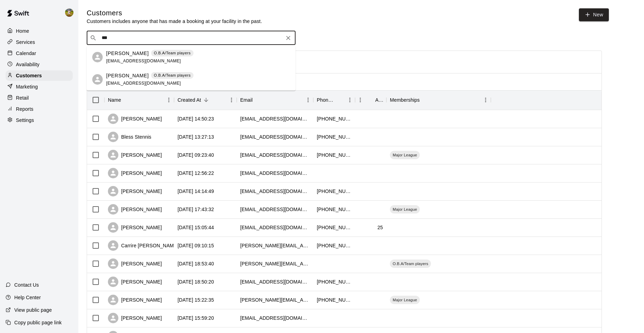 The width and height of the screenshot is (644, 333). Describe the element at coordinates (39, 120) in the screenshot. I see `a: Settings` at that location.